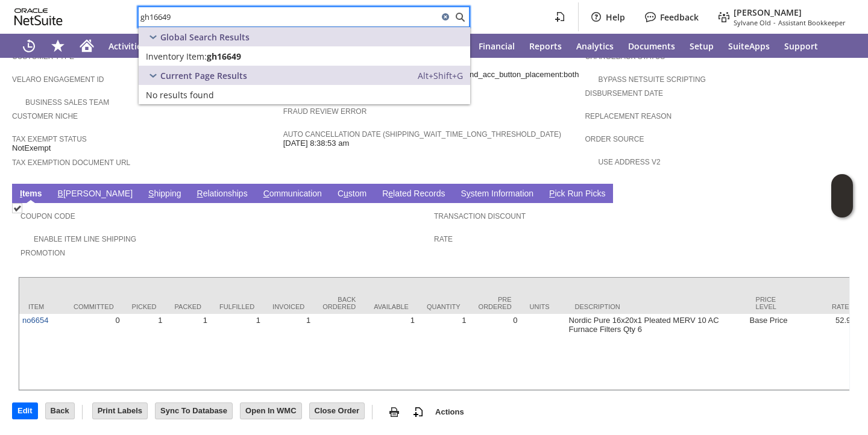 The height and width of the screenshot is (435, 868). I want to click on a: no6654, so click(35, 320).